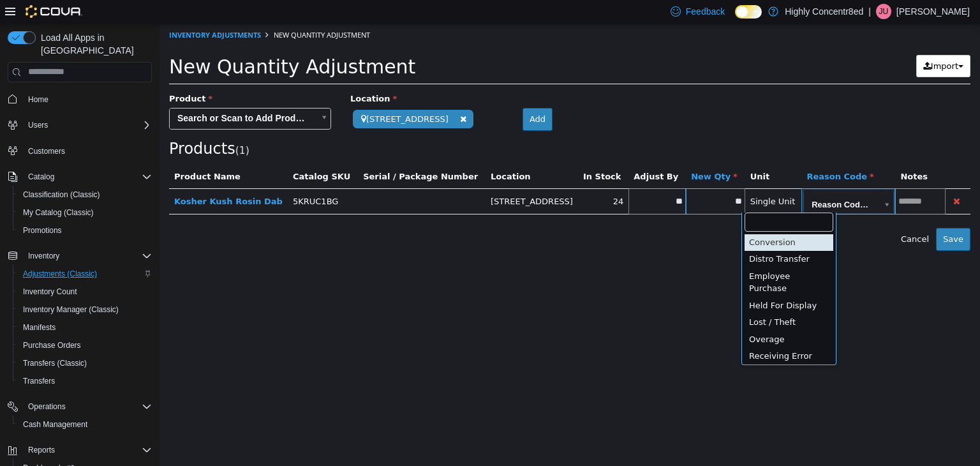 This screenshot has width=980, height=466. What do you see at coordinates (85, 213) in the screenshot?
I see `button: My Catalog (Classic)` at bounding box center [85, 213].